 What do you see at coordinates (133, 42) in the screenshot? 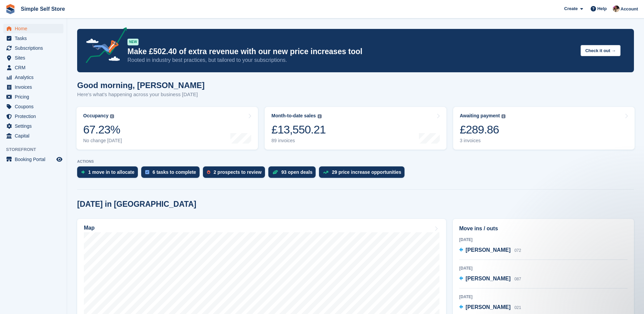
I see `div: NEW` at bounding box center [133, 42].